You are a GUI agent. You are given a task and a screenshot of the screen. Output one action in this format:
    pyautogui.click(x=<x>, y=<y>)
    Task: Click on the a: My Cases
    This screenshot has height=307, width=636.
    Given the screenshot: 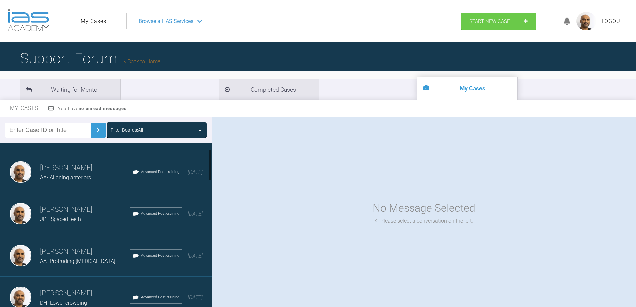 What is the action you would take?
    pyautogui.click(x=93, y=21)
    